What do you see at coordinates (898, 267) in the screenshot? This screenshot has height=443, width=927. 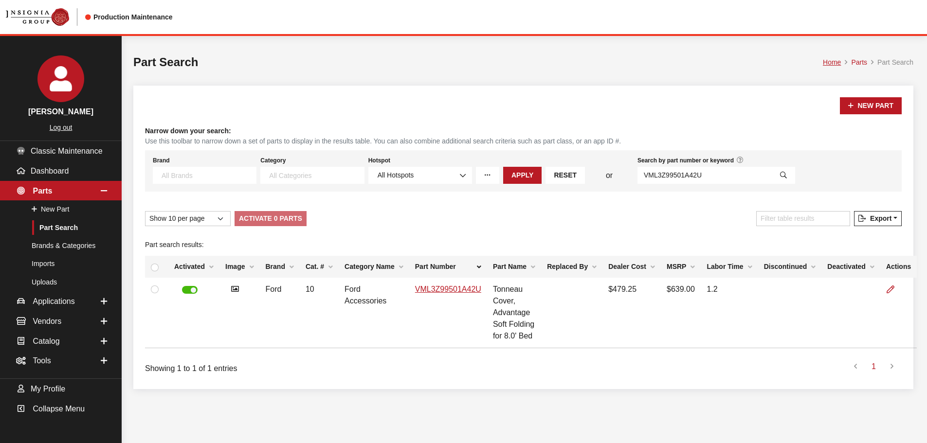 I see `th: Actions` at bounding box center [898, 267].